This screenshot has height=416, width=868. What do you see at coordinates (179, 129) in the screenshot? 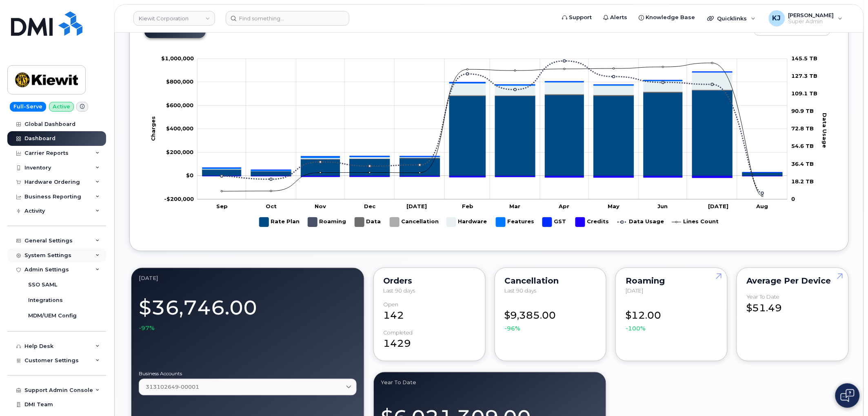
I see `tspan: $400,000` at bounding box center [179, 129].